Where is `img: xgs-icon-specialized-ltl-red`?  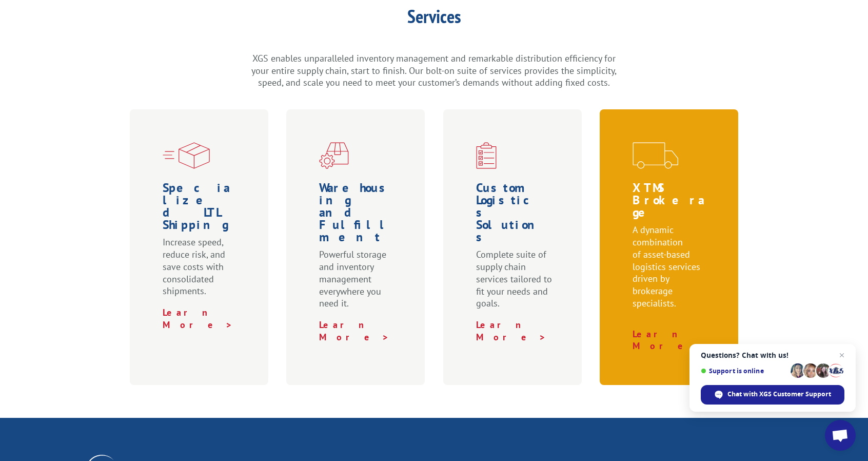 img: xgs-icon-specialized-ltl-red is located at coordinates (186, 155).